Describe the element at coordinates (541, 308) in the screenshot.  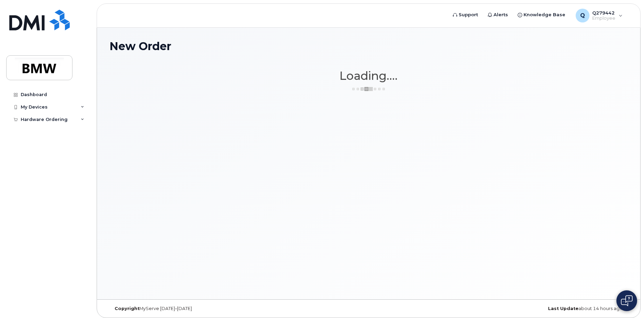
I see `div: about 14 hours ago` at that location.